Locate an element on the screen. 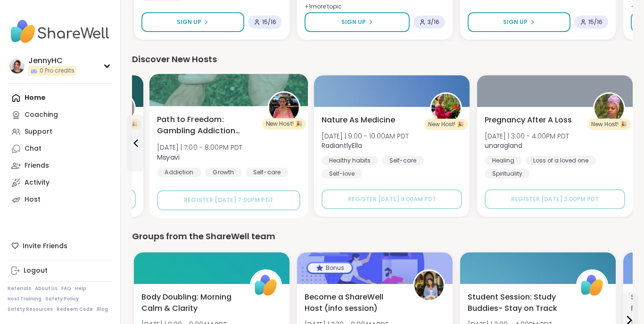 The image size is (644, 324). div: Groups from the ShareWell team is located at coordinates (383, 237).